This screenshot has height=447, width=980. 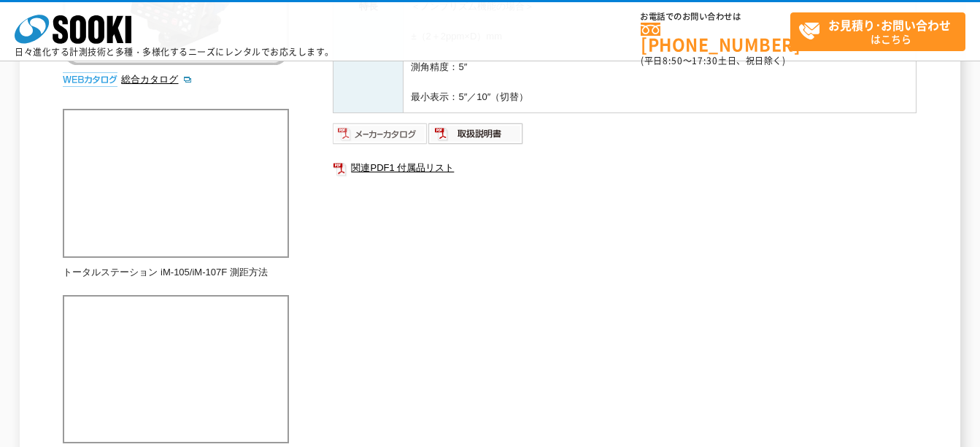 What do you see at coordinates (176, 272) in the screenshot?
I see `p: トータルステーション iM-105/iM-107F 測距方法` at bounding box center [176, 272].